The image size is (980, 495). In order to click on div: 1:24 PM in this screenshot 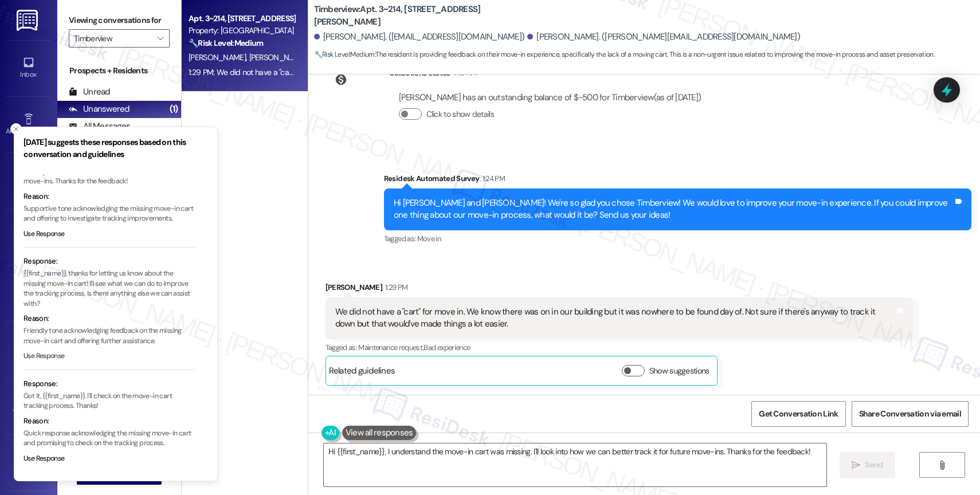, I will do `click(492, 178)`.